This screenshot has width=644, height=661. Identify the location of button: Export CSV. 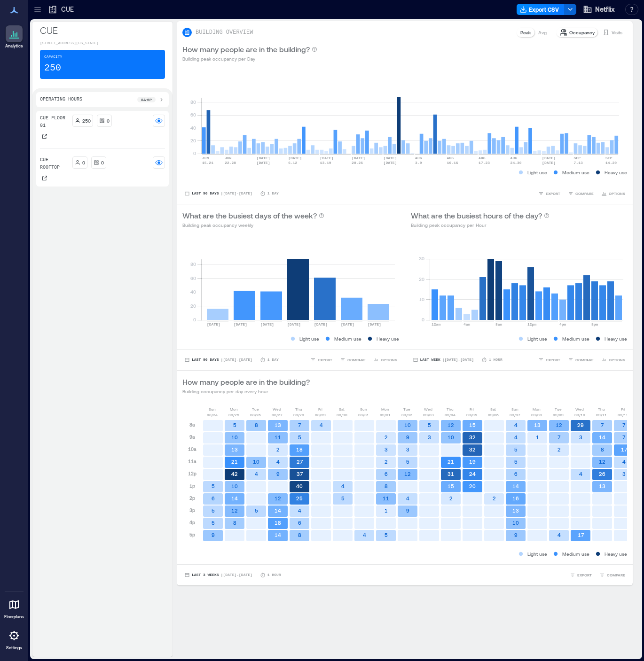
(540, 9).